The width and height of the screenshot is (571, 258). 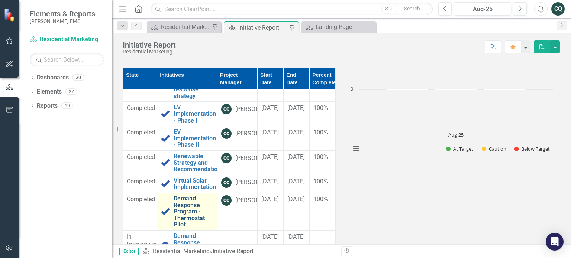 I want to click on input: Search ClearPoint..., so click(x=292, y=9).